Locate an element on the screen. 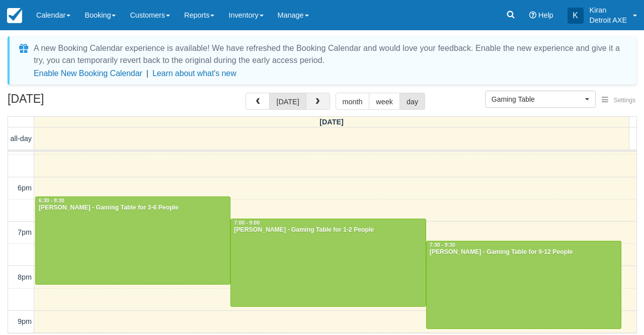  div: K is located at coordinates (576, 16).